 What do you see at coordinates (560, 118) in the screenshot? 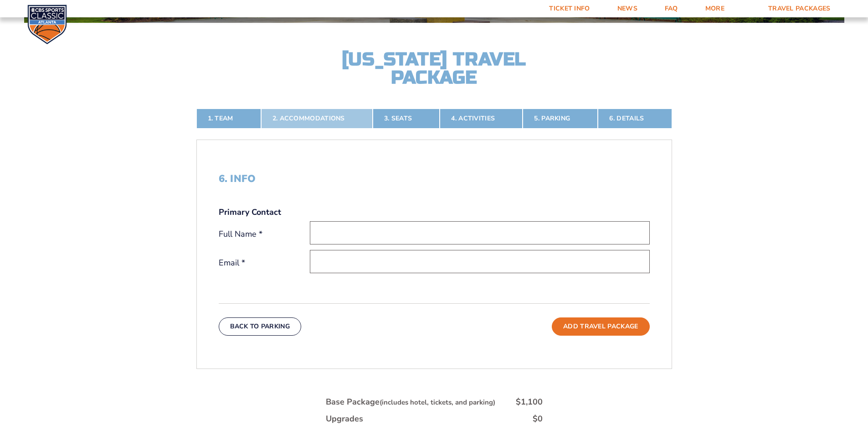
I see `a: 5. Parking` at bounding box center [560, 118].